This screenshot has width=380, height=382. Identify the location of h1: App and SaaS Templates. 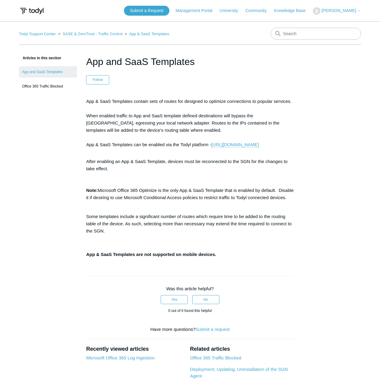
(190, 62).